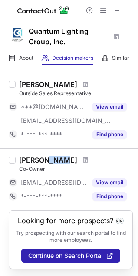 The width and height of the screenshot is (138, 276). Describe the element at coordinates (43, 10) in the screenshot. I see `img: ContactOut v5.3.10` at that location.